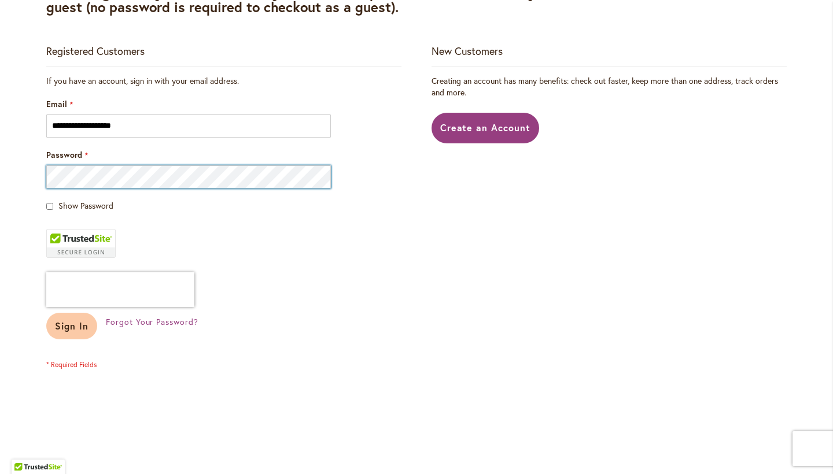  I want to click on span: Sign In, so click(72, 326).